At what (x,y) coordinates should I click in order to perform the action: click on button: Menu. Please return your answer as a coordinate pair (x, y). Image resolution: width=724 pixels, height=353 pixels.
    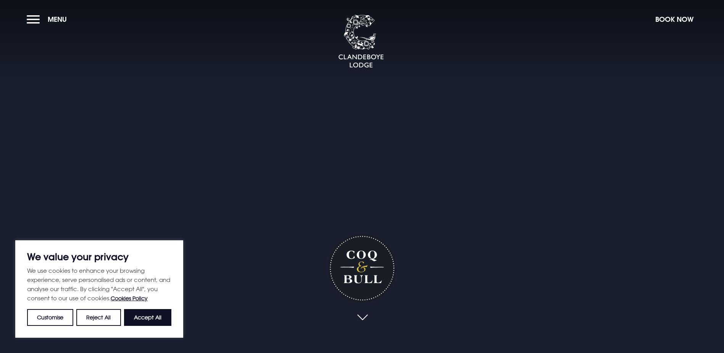
    Looking at the image, I should click on (48, 19).